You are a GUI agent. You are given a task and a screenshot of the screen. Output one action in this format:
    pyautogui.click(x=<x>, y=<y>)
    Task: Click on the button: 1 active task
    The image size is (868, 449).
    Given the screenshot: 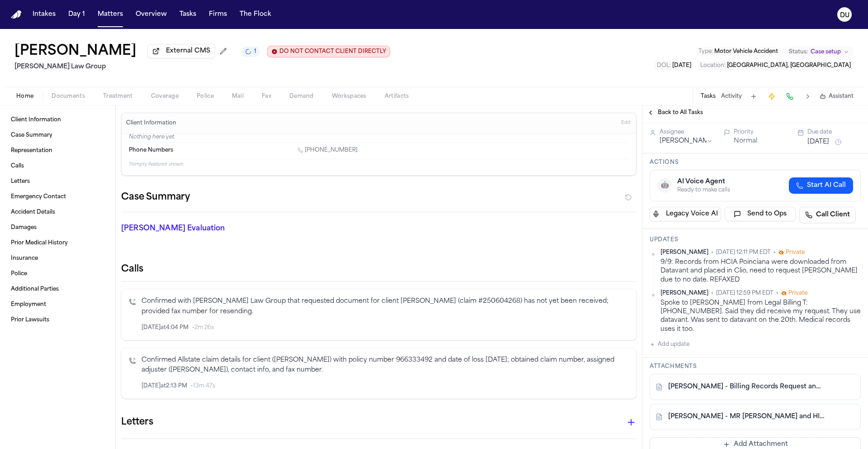 What is the action you would take?
    pyautogui.click(x=250, y=52)
    